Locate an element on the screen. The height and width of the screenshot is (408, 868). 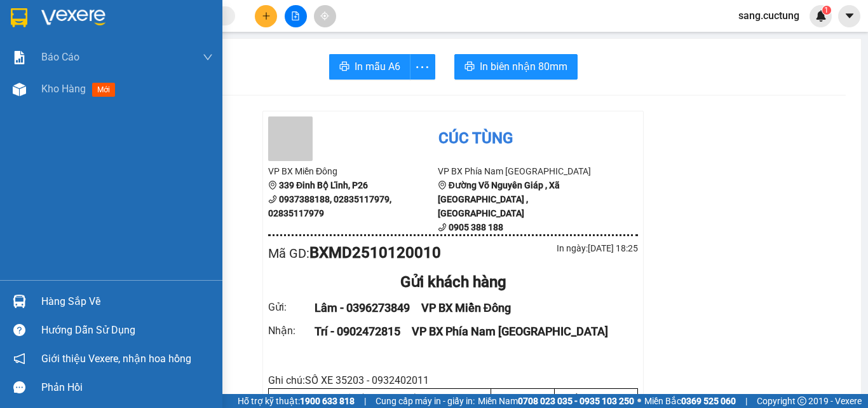
strong: 0708 023 035 - 0935 103 250 is located at coordinates (576, 401).